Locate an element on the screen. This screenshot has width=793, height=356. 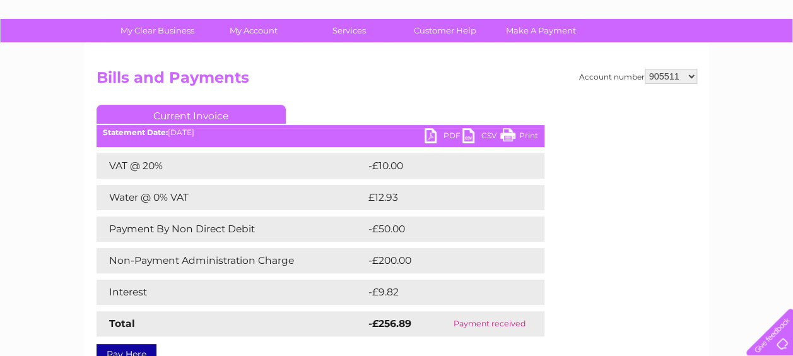
td: Payment received is located at coordinates (489, 324).